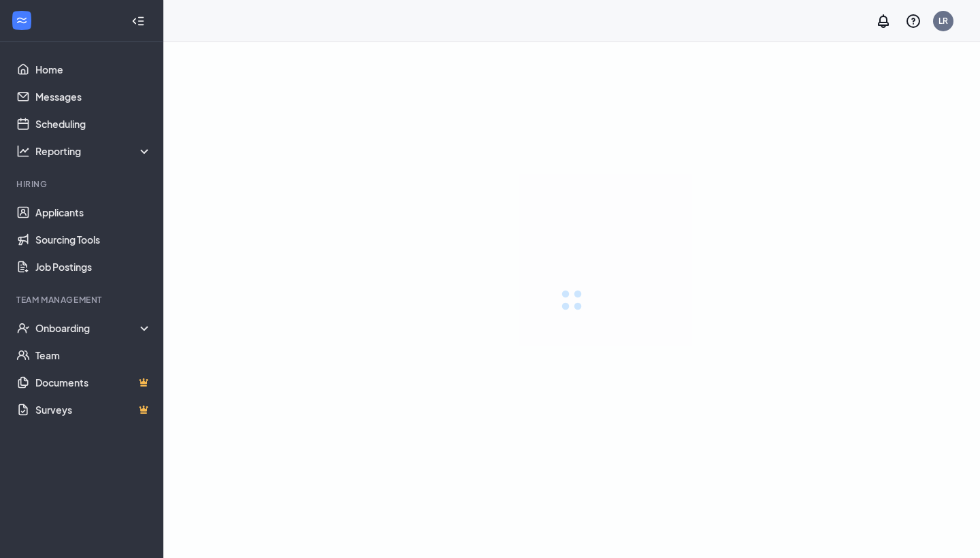  I want to click on svg: QuestionInfo, so click(914, 21).